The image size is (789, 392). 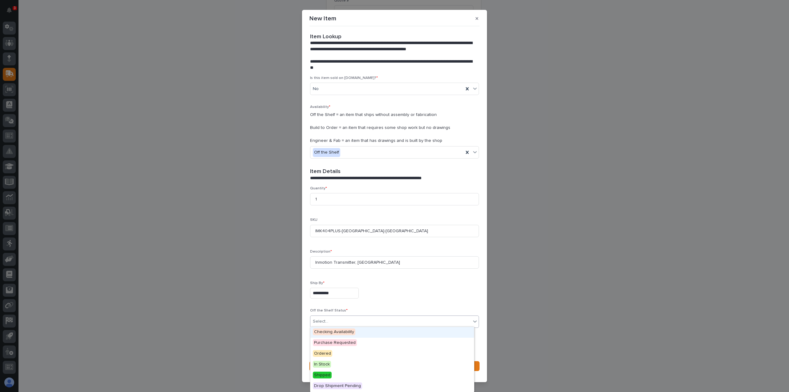 I want to click on h2: Item Lookup, so click(x=326, y=37).